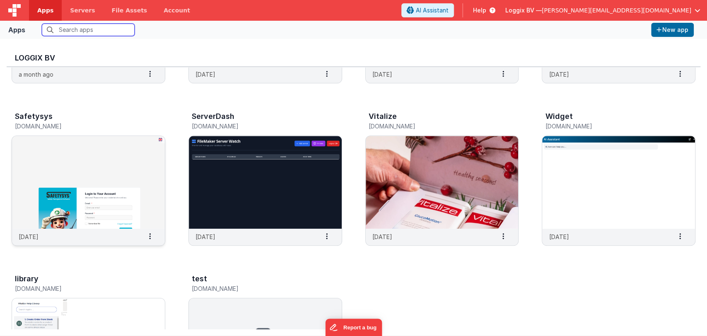  I want to click on p: a month ago, so click(36, 74).